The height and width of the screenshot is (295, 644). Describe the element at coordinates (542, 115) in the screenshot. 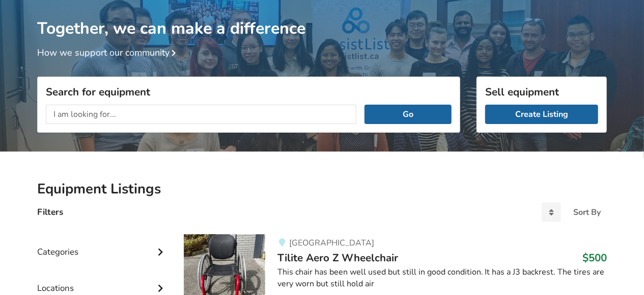

I see `a: Create Listing` at that location.